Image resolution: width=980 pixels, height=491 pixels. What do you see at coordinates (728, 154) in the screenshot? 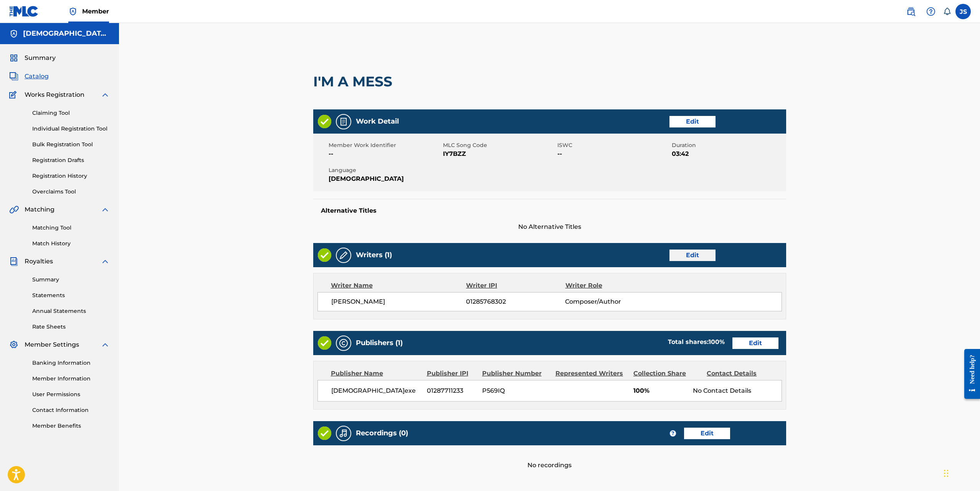
I see `span: 03:42` at bounding box center [728, 154].